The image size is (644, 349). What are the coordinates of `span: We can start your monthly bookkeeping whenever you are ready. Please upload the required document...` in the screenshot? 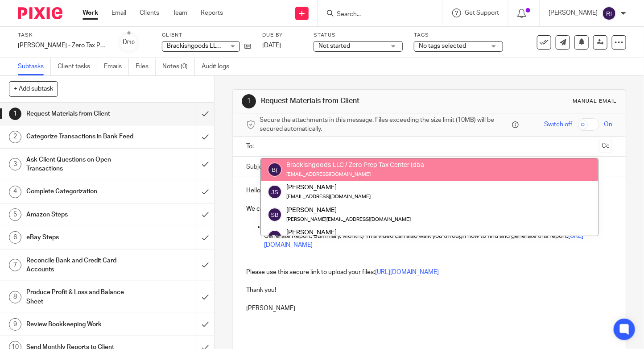 It's located at (416, 209).